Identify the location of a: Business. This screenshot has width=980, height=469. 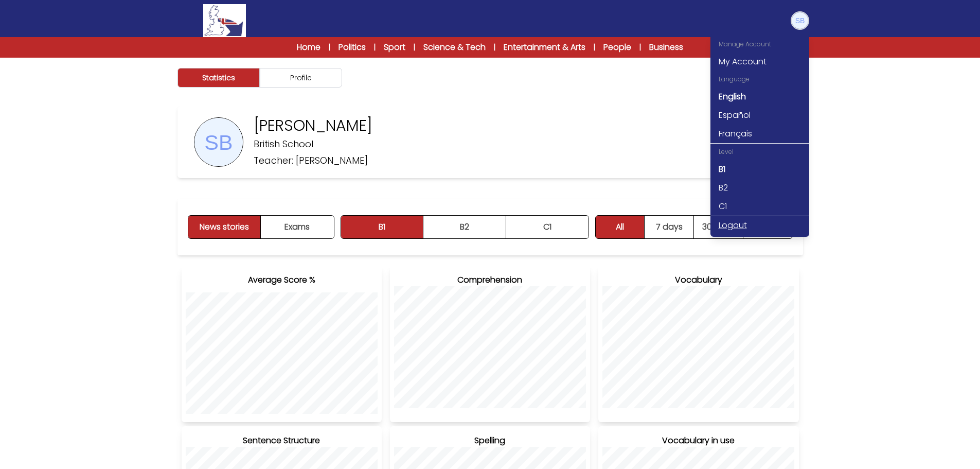
(666, 47).